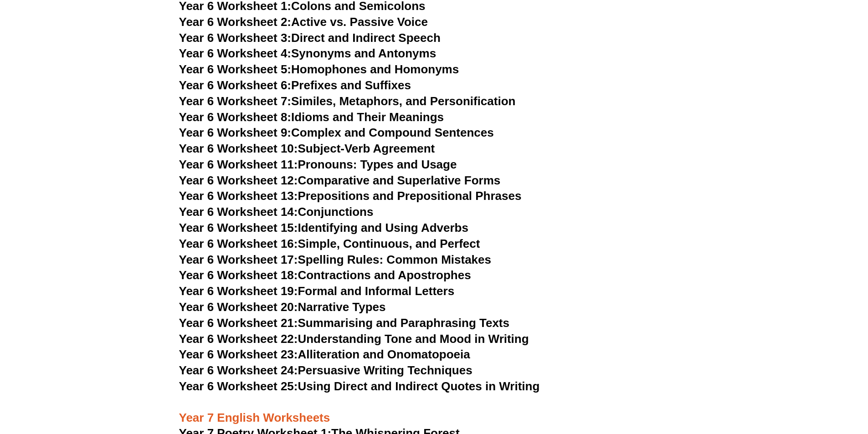 The width and height of the screenshot is (868, 434). I want to click on a: Year 6 Worksheet 17:Spelling Rules: Common Mistakes, so click(335, 260).